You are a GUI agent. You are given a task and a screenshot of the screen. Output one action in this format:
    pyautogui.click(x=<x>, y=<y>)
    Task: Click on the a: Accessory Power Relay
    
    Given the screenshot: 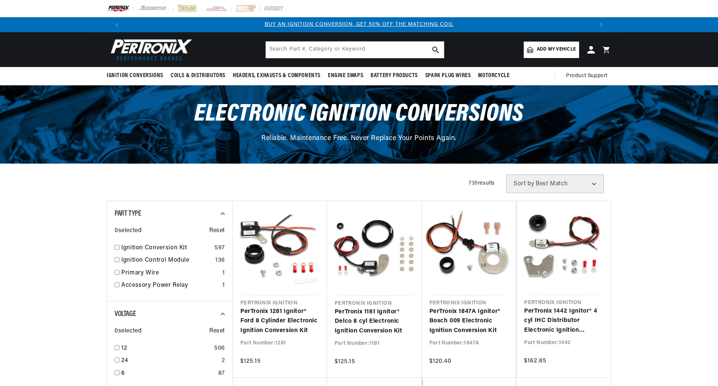 What is the action you would take?
    pyautogui.click(x=170, y=286)
    